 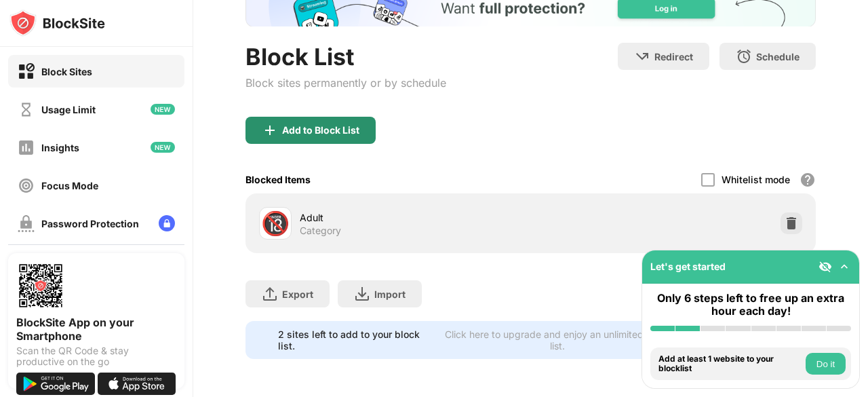 What do you see at coordinates (298, 294) in the screenshot?
I see `div: Export` at bounding box center [298, 294].